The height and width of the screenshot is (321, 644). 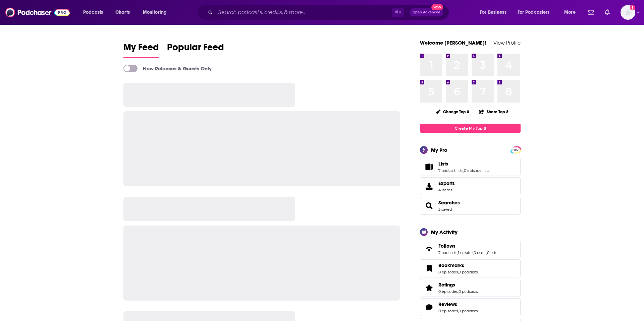 What do you see at coordinates (632, 7) in the screenshot?
I see `svg: Add a profile image` at bounding box center [632, 7].